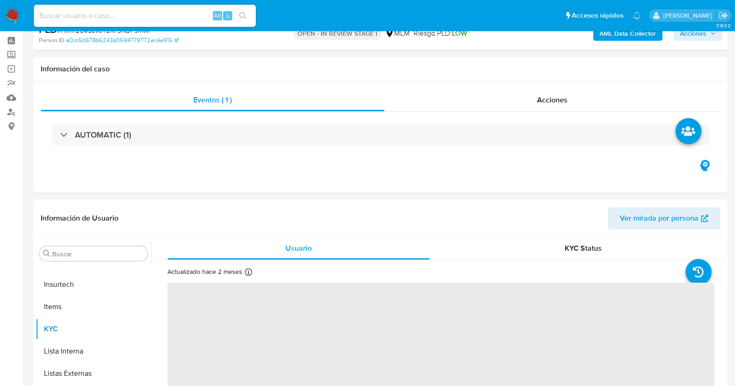  Describe the element at coordinates (93, 306) in the screenshot. I see `button: Items` at that location.